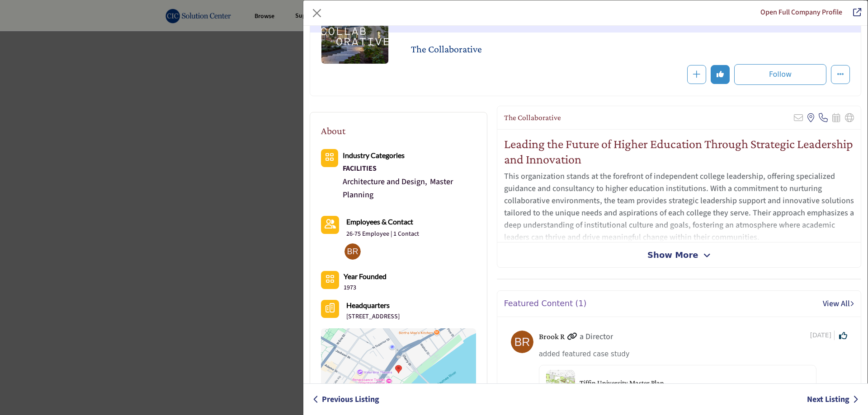 The height and width of the screenshot is (415, 868). I want to click on b: Headquarters, so click(368, 305).